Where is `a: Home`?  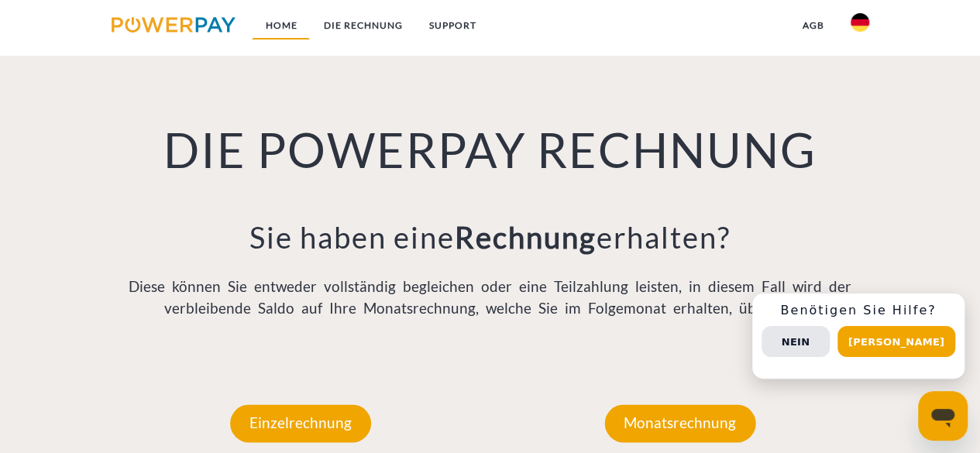
a: Home is located at coordinates (281, 26).